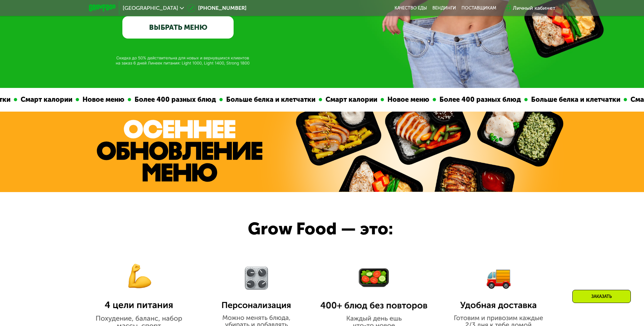  Describe the element at coordinates (601, 296) in the screenshot. I see `div: Заказать` at that location.